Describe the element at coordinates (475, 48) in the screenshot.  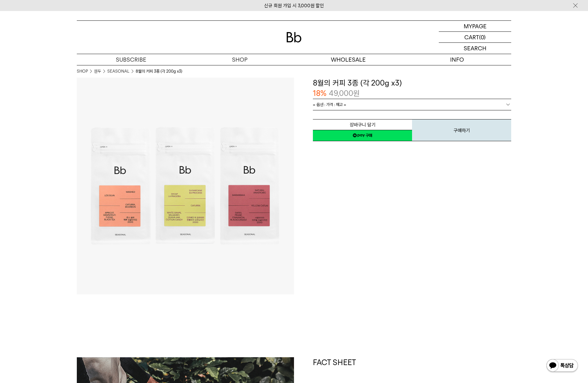
I see `p: SEARCH` at that location.